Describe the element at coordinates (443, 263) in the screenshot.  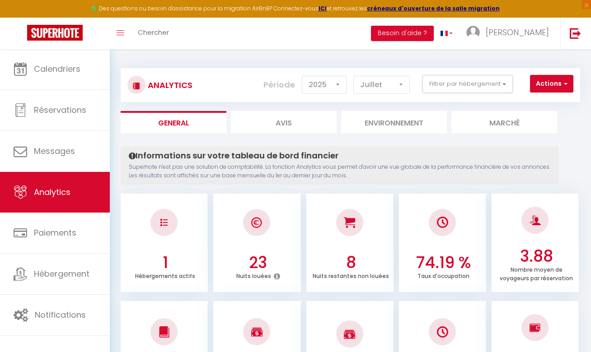
I see `h3: 74.19 %` at that location.